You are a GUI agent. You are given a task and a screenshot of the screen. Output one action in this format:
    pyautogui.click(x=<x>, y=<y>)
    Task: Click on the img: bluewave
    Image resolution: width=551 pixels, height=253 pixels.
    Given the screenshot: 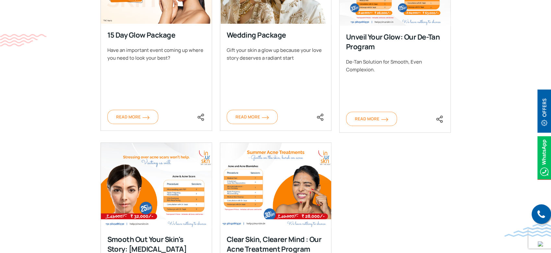 What is the action you would take?
    pyautogui.click(x=527, y=230)
    